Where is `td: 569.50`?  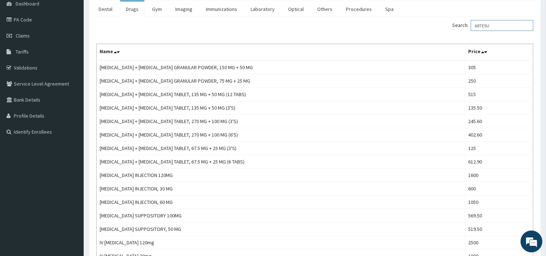
td: 569.50 is located at coordinates (498, 215).